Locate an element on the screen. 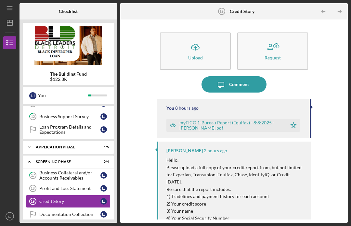  time: 2025-08-22 23:14 is located at coordinates (187, 108).